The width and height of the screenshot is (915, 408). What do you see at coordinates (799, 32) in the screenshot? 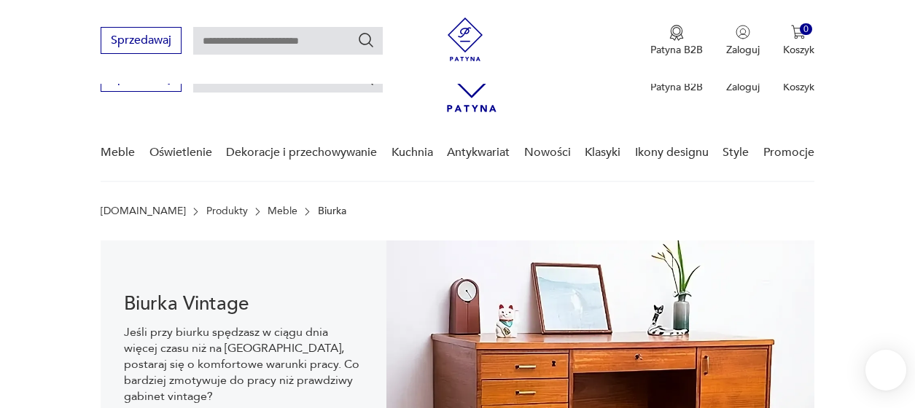
I see `img: Ikona koszyka` at bounding box center [799, 32].